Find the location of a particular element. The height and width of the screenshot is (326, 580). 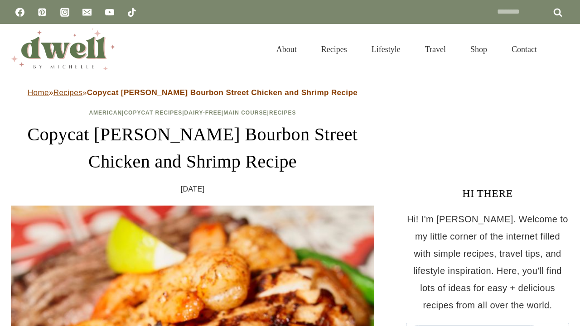

a: Main Course is located at coordinates (245, 113).